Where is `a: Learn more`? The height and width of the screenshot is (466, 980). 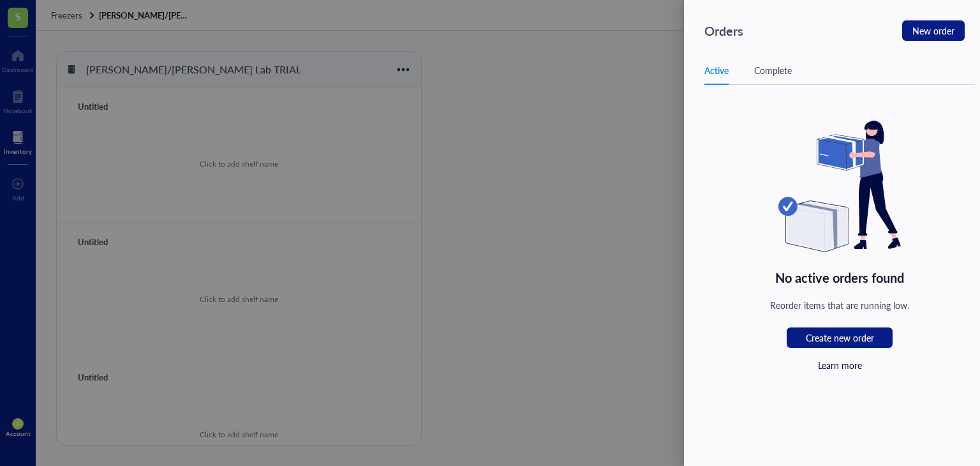 a: Learn more is located at coordinates (840, 365).